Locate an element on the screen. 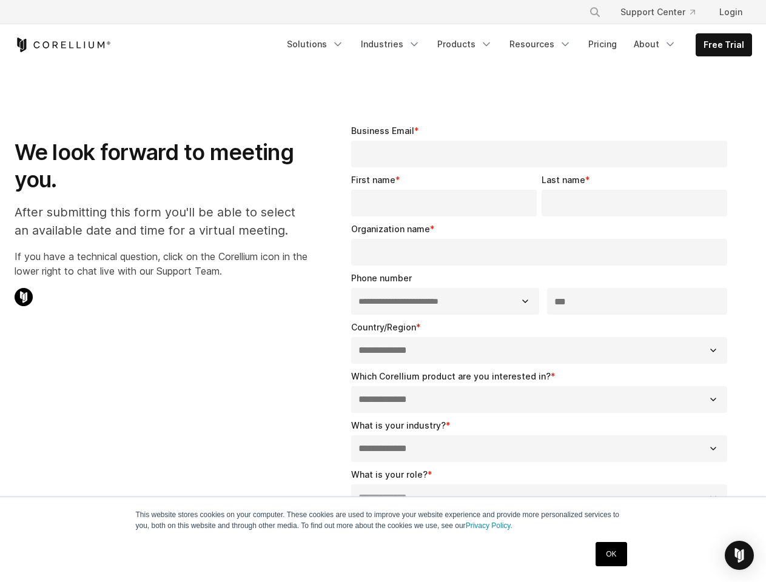 The image size is (766, 582). span: Country/Region is located at coordinates (383, 327).